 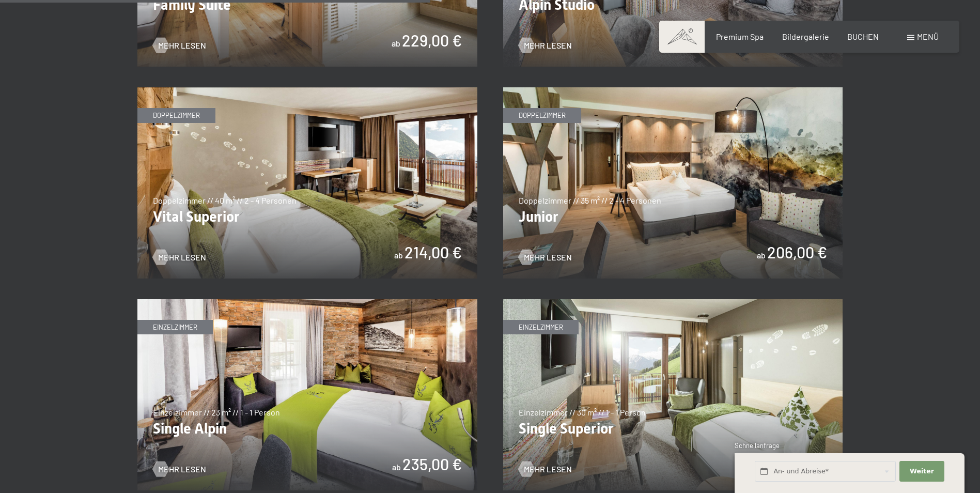 I want to click on a: Junior, so click(x=673, y=91).